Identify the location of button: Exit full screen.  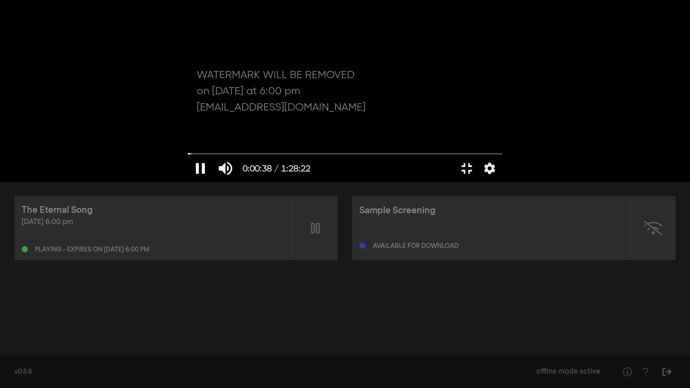
(467, 168).